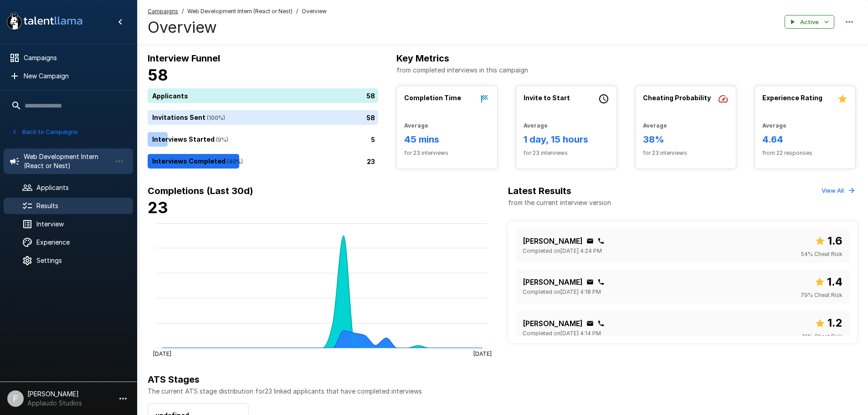  I want to click on b: Invite to Start, so click(547, 98).